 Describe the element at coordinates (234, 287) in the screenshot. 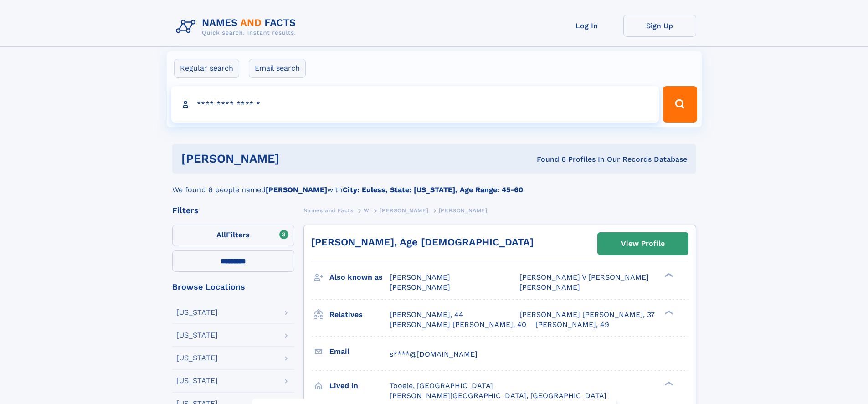

I see `div: Browse Locations` at that location.